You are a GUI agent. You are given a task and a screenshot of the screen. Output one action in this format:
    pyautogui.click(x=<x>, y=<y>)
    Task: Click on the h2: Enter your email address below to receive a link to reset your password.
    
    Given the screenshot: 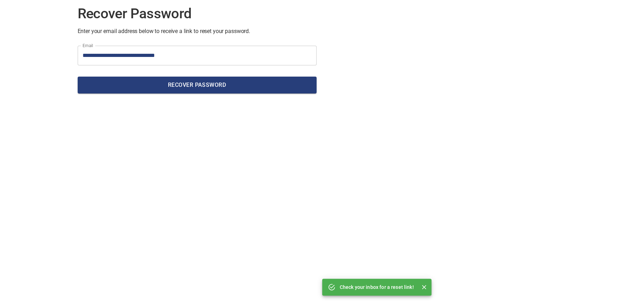 What is the action you would take?
    pyautogui.click(x=197, y=31)
    